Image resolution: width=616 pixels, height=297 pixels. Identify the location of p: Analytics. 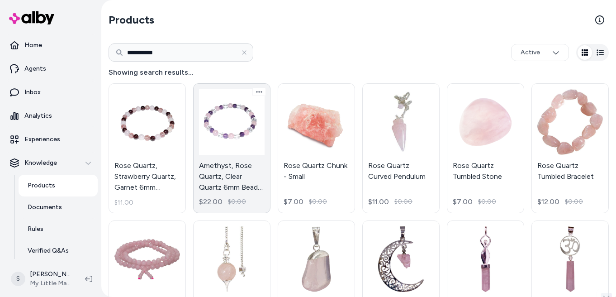
(38, 116).